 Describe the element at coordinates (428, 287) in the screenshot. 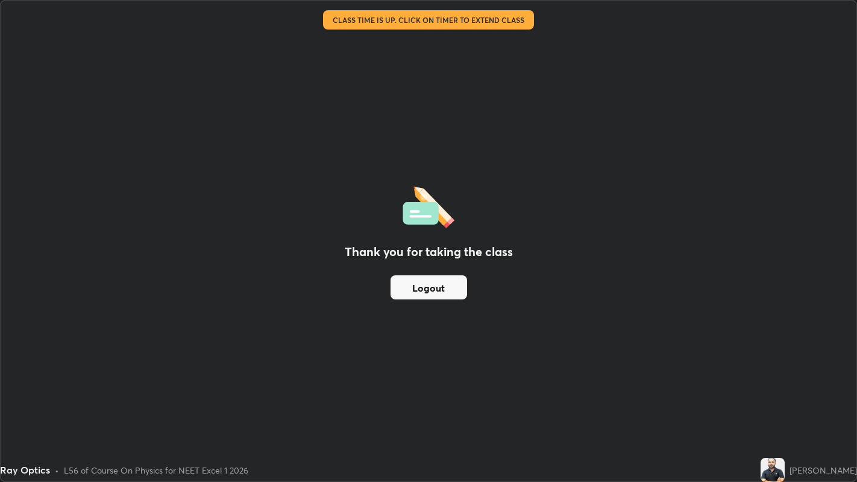

I see `button: Logout` at that location.